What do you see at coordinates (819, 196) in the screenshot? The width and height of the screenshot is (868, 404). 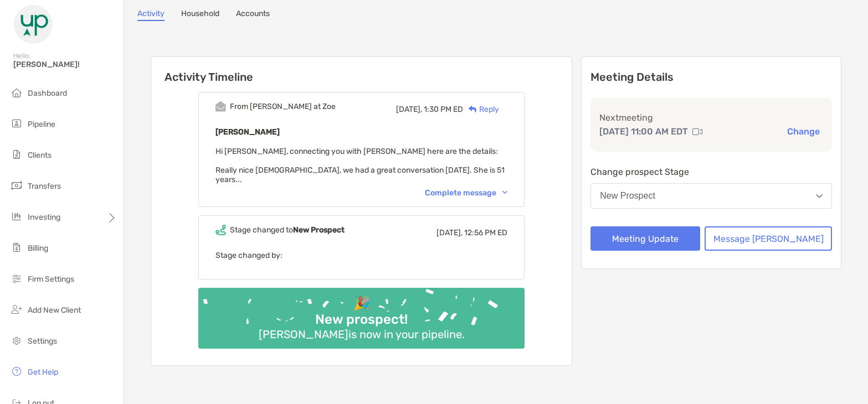 I see `img: Open dropdown arrow` at bounding box center [819, 196].